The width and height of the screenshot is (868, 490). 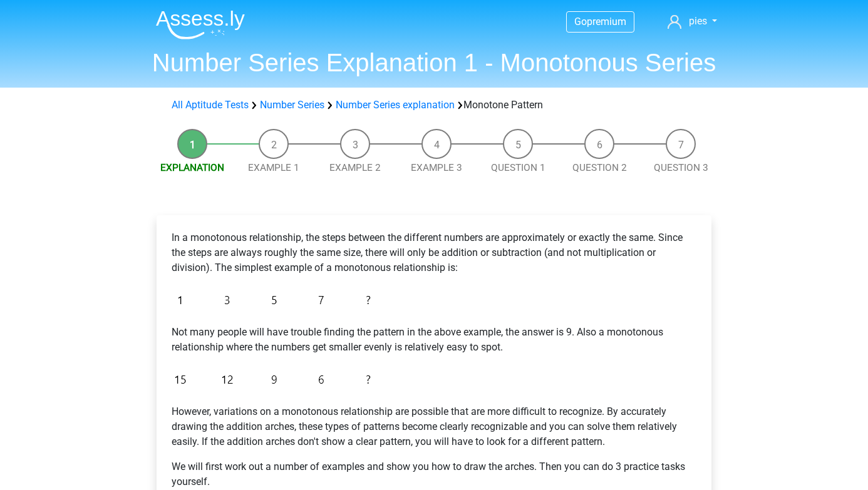 What do you see at coordinates (200, 25) in the screenshot?
I see `img: Assessly` at bounding box center [200, 25].